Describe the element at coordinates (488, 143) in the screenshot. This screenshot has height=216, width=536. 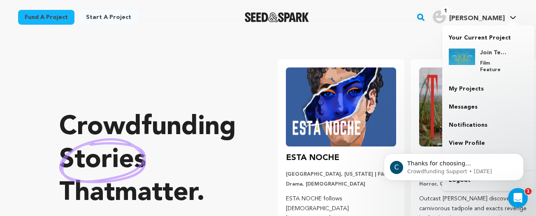
I see `a: View Profile` at that location.